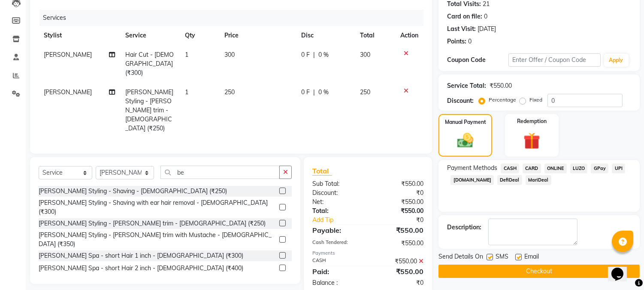 This screenshot has width=644, height=290. I want to click on input: Search or Scan, so click(220, 172).